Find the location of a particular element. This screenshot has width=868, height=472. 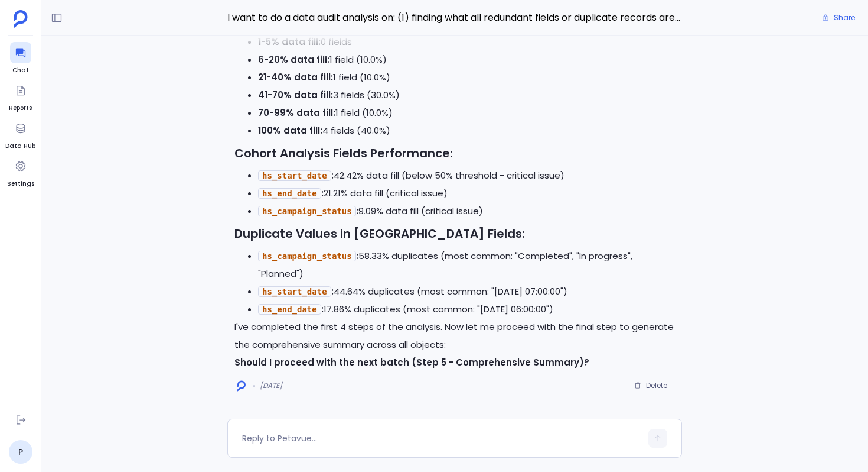

li: 4 fields (40.0%) is located at coordinates (467, 131).